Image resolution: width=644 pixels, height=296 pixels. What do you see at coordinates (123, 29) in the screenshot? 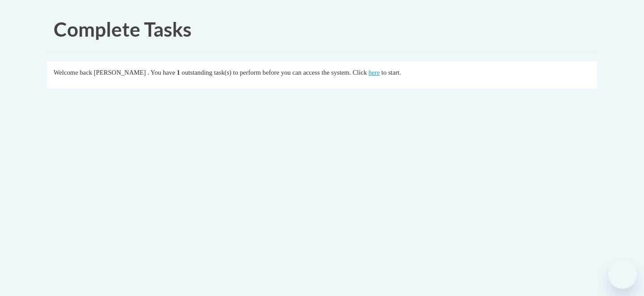
I see `span: Complete Tasks` at bounding box center [123, 29].